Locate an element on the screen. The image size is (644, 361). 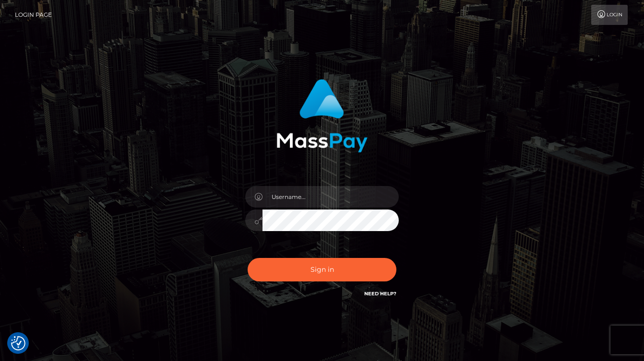
a: Login is located at coordinates (609, 15).